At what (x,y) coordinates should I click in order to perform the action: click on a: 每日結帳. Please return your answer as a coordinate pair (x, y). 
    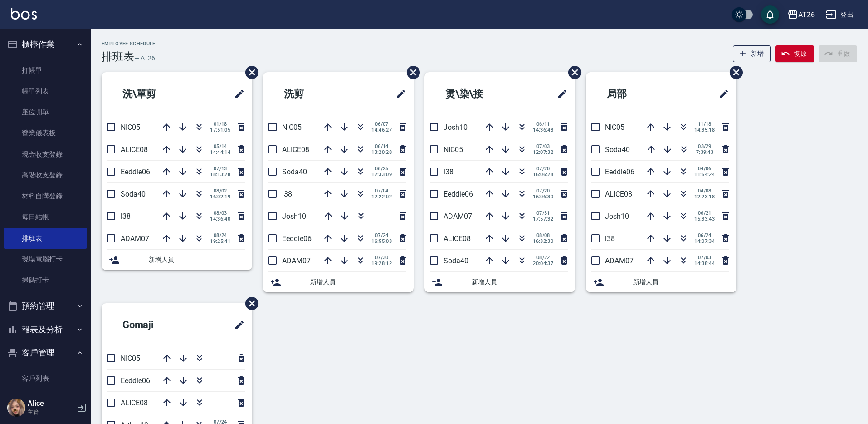
    Looking at the image, I should click on (46, 217).